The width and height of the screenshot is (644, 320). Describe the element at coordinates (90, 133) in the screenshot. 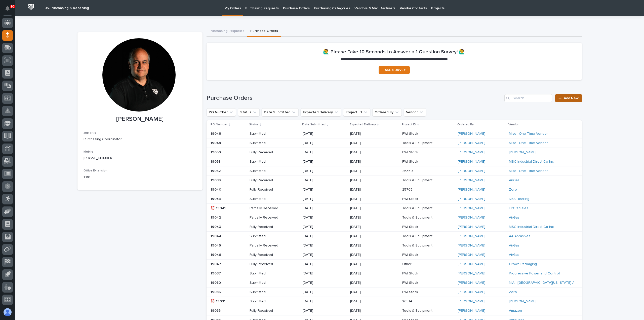

I see `span: Job Title` at that location.